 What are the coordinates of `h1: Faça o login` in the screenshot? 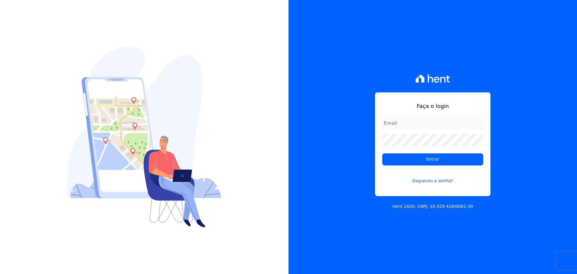 It's located at (433, 106).